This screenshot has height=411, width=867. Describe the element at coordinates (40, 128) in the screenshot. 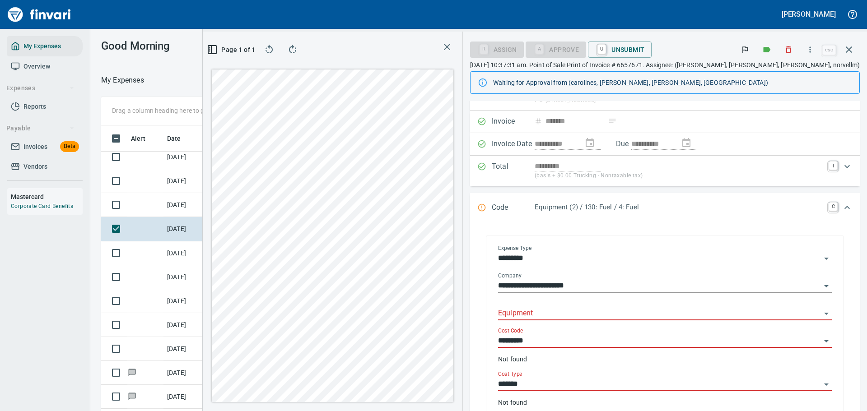

I see `button: Payable` at that location.